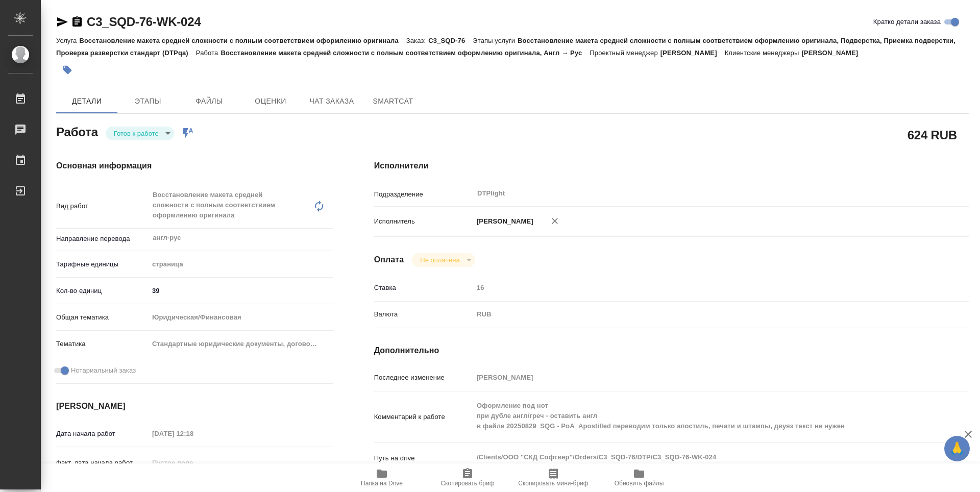  Describe the element at coordinates (467, 484) in the screenshot. I see `span: Скопировать бриф` at that location.